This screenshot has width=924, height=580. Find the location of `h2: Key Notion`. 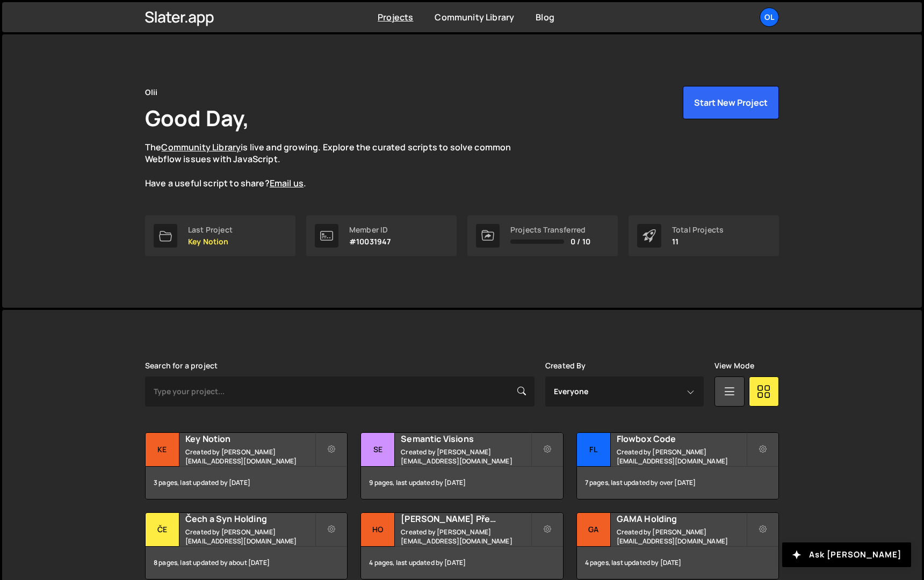

h2: Key Notion is located at coordinates (250, 439).